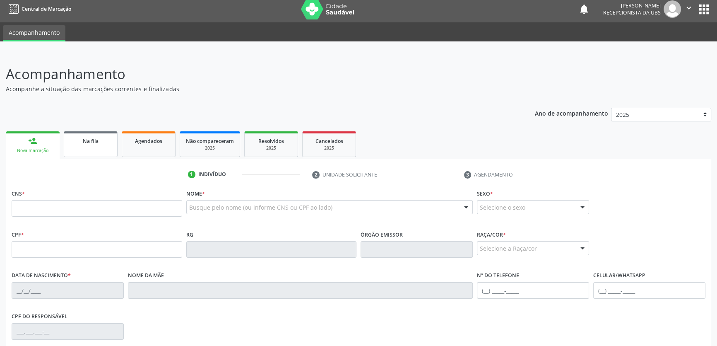  I want to click on img: img, so click(672, 9).